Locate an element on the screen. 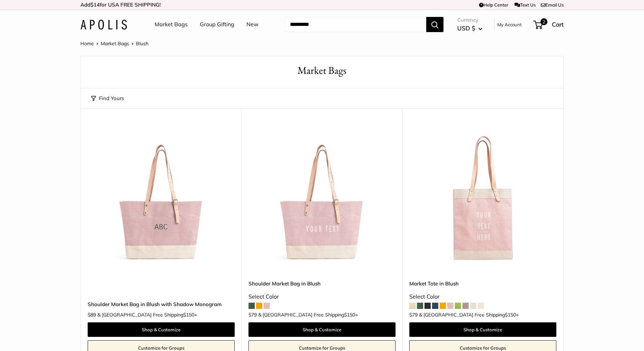  a: Group Gifting is located at coordinates (217, 24).